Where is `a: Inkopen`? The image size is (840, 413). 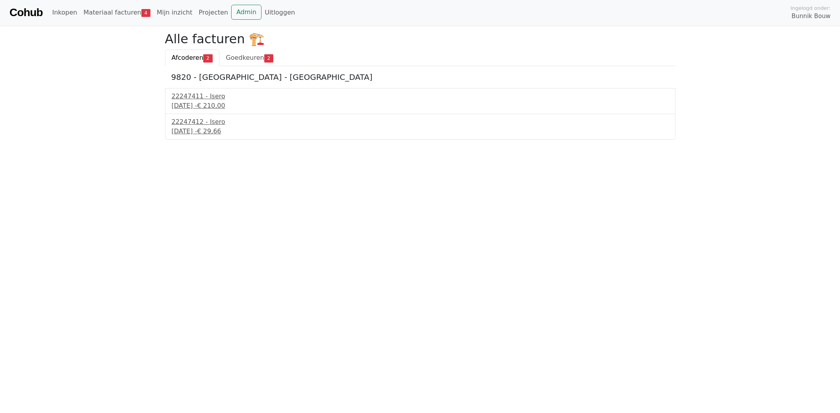
a: Inkopen is located at coordinates (64, 13).